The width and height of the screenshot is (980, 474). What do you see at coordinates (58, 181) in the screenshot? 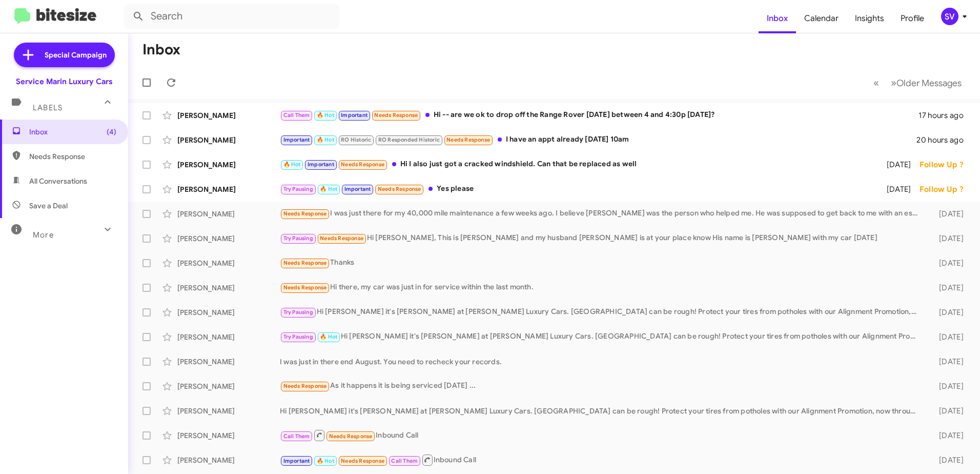
I see `span: All Conversations` at bounding box center [58, 181].